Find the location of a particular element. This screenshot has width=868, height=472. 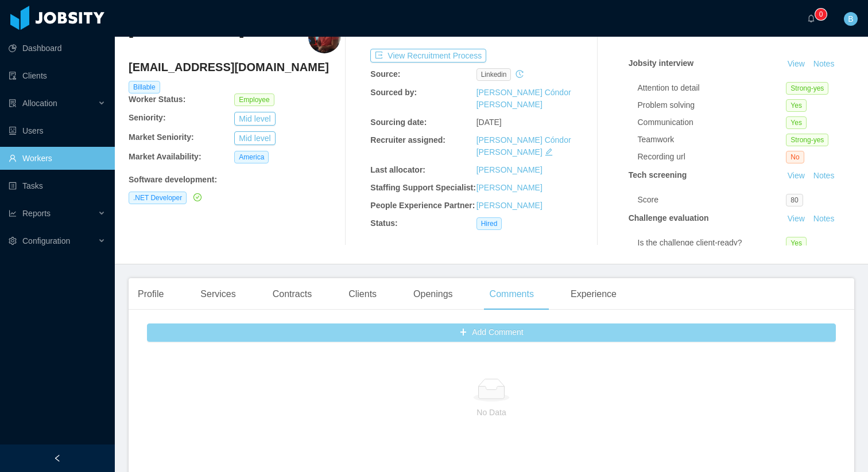

a: icon: userWorkers is located at coordinates (57, 159).